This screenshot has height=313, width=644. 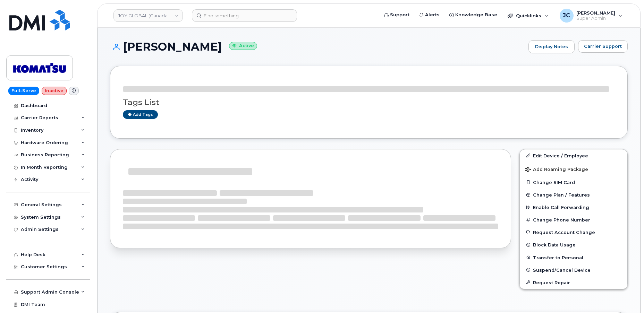 What do you see at coordinates (243, 46) in the screenshot?
I see `small: Active` at bounding box center [243, 46].